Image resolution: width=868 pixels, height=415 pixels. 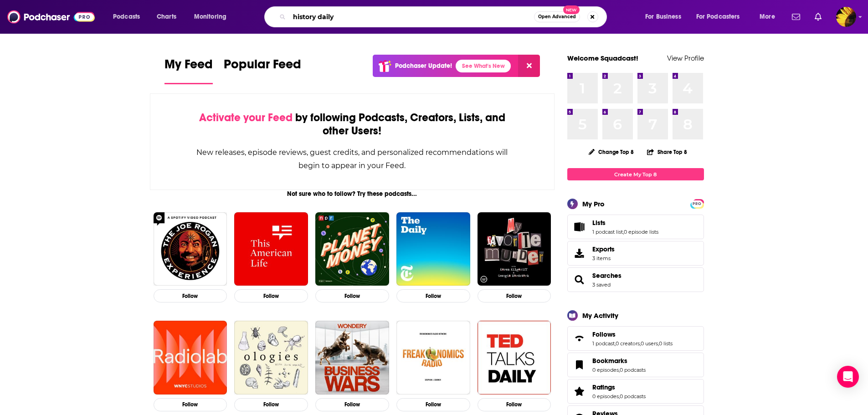 I want to click on a: 0 lists, so click(x=666, y=344).